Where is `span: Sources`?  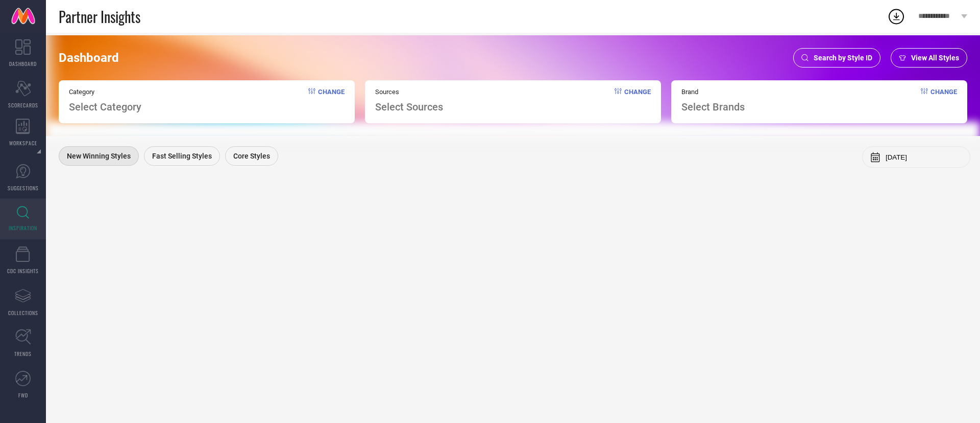
span: Sources is located at coordinates (409, 92).